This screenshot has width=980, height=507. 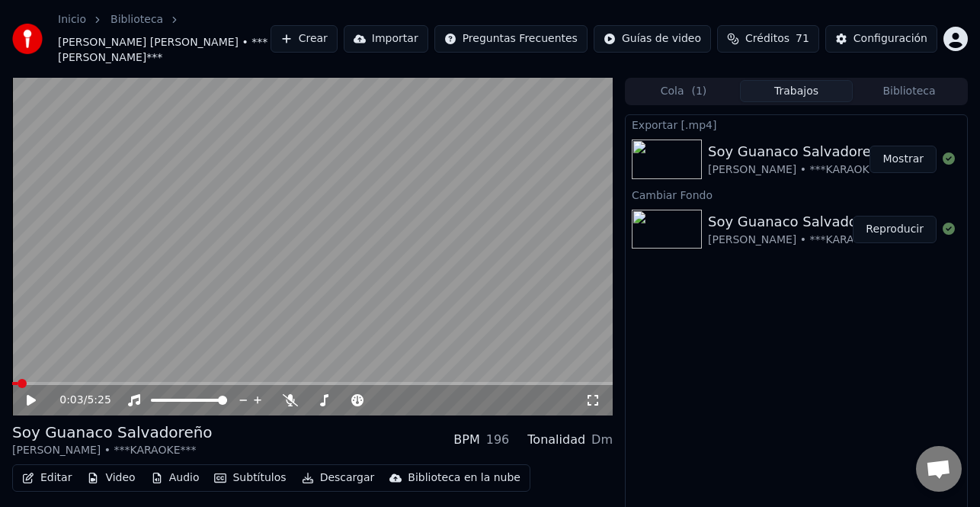 I want to click on a: Inicio, so click(x=72, y=20).